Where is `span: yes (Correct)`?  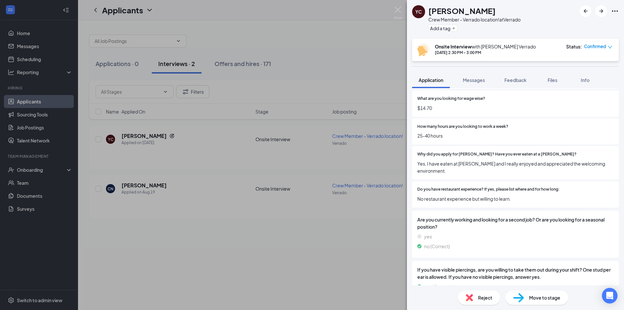 span: yes (Correct) is located at coordinates (438, 286).